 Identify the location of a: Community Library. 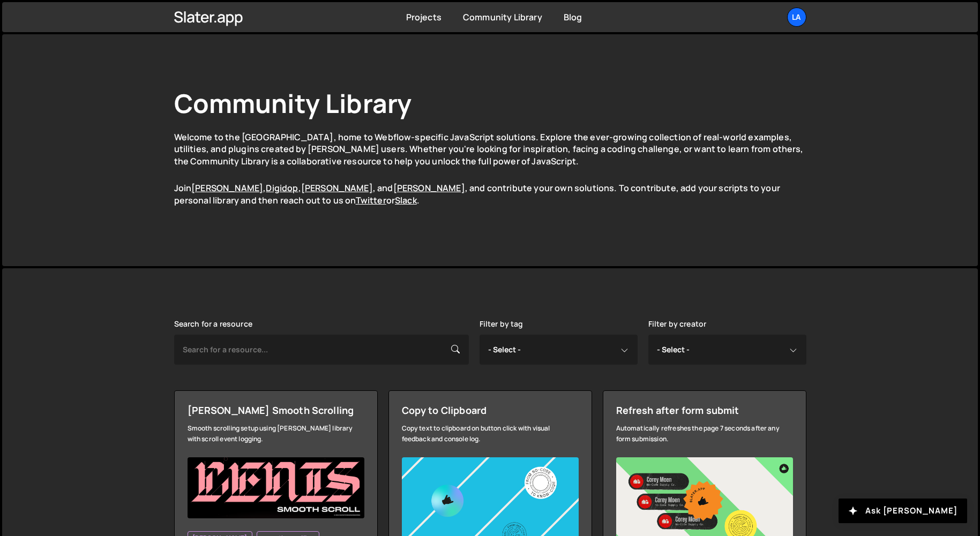
(503, 17).